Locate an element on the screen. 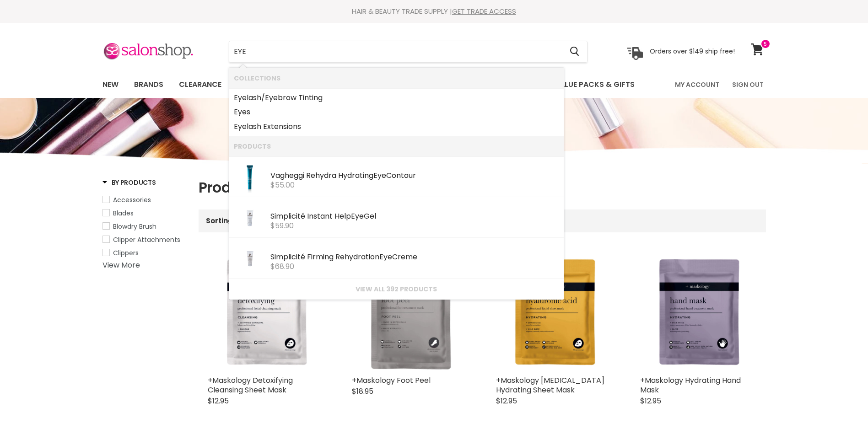 The height and width of the screenshot is (440, 868). h3: By Products is located at coordinates (130, 182).